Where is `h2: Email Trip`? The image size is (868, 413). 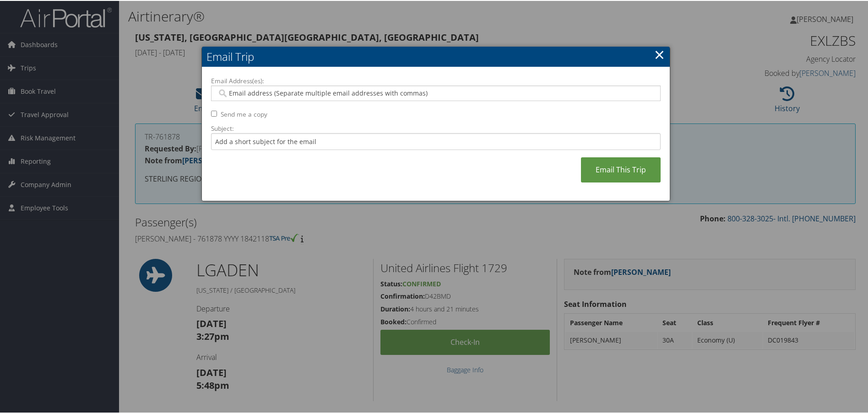 h2: Email Trip is located at coordinates (436, 56).